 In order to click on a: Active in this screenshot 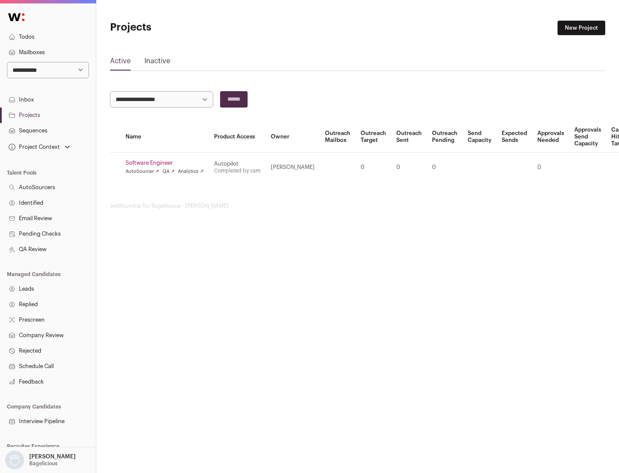, I will do `click(120, 63)`.